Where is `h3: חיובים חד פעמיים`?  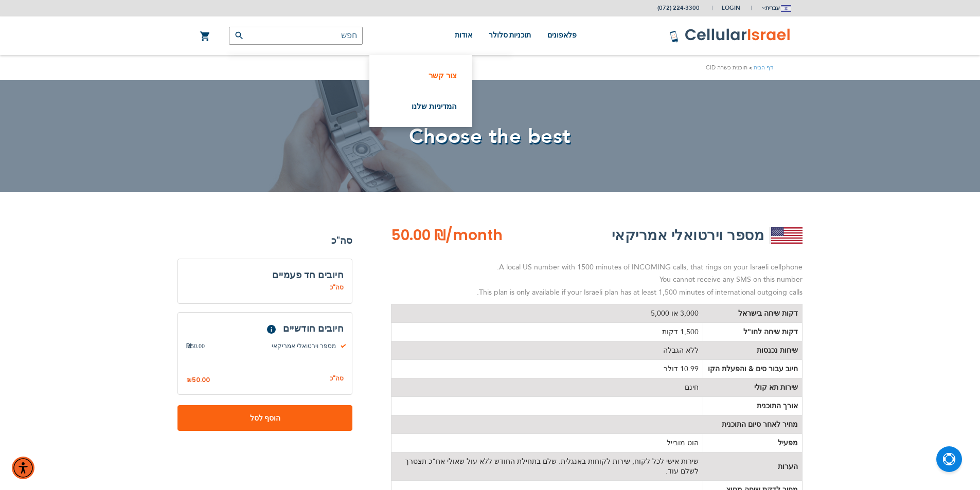 h3: חיובים חד פעמיים is located at coordinates (265, 275).